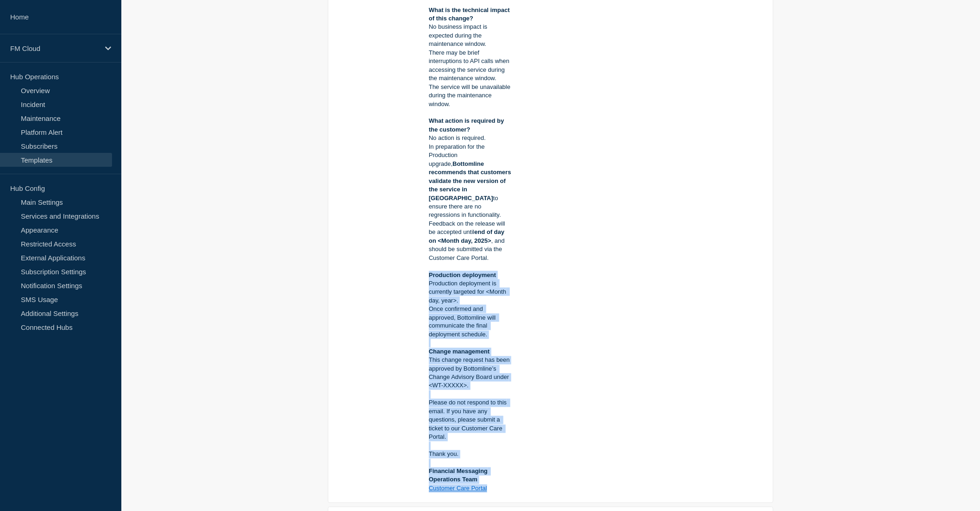 The image size is (980, 511). What do you see at coordinates (470, 420) in the screenshot?
I see `p: Please do not respond to this email. If you have any questions, please submit a ticket to our Cus...` at bounding box center [470, 420].